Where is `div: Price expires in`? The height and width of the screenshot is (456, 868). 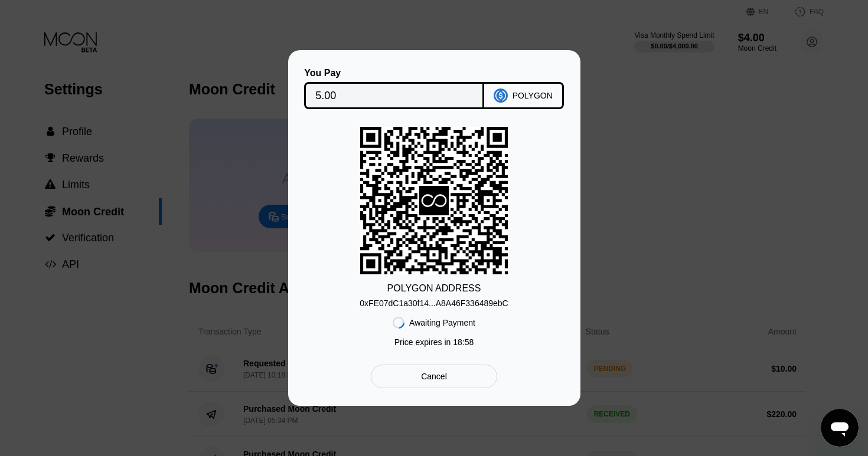 div: Price expires in is located at coordinates (434, 343).